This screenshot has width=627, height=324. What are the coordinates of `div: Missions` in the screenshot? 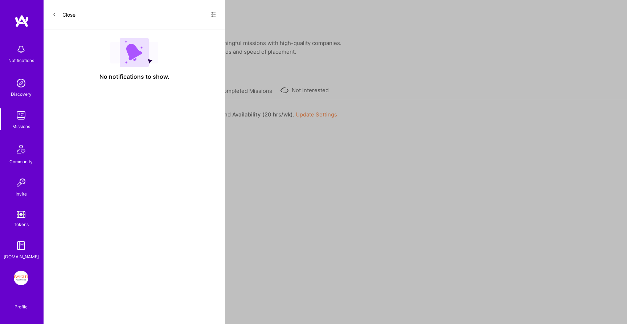 It's located at (21, 126).